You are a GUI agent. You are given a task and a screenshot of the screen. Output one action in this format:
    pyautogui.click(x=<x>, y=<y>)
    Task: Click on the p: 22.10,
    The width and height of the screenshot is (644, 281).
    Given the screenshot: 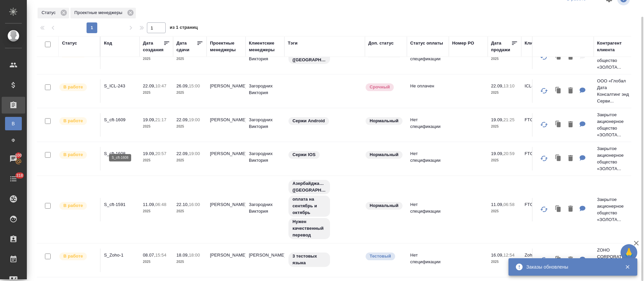 What is the action you would take?
    pyautogui.click(x=182, y=205)
    